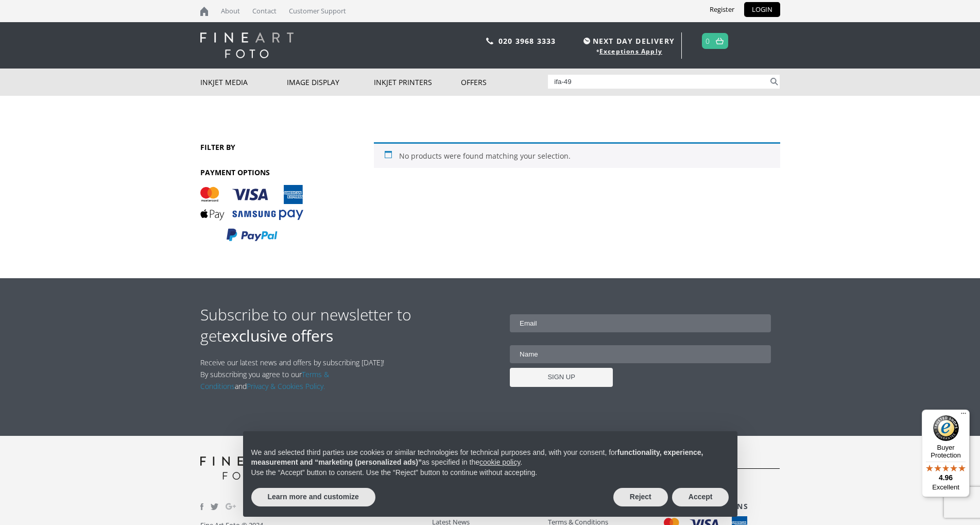 The height and width of the screenshot is (525, 980). I want to click on p: We and selected third parties use cookies or similar technologies for technical purposes and, wit..., so click(490, 458).